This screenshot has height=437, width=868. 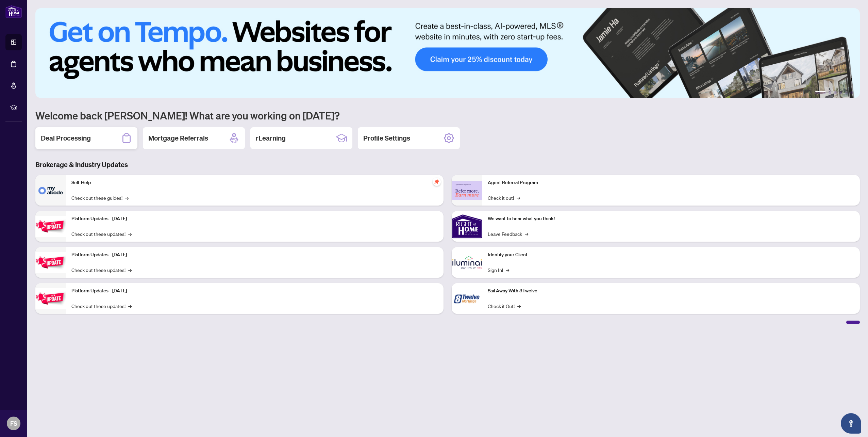 I want to click on img: Sail Away With 8Twelve, so click(x=467, y=299).